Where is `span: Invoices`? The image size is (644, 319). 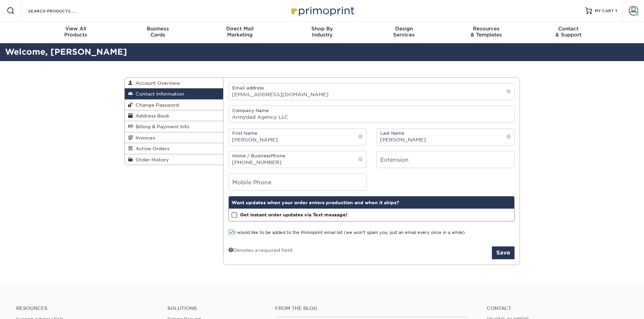
span: Invoices is located at coordinates (144, 138).